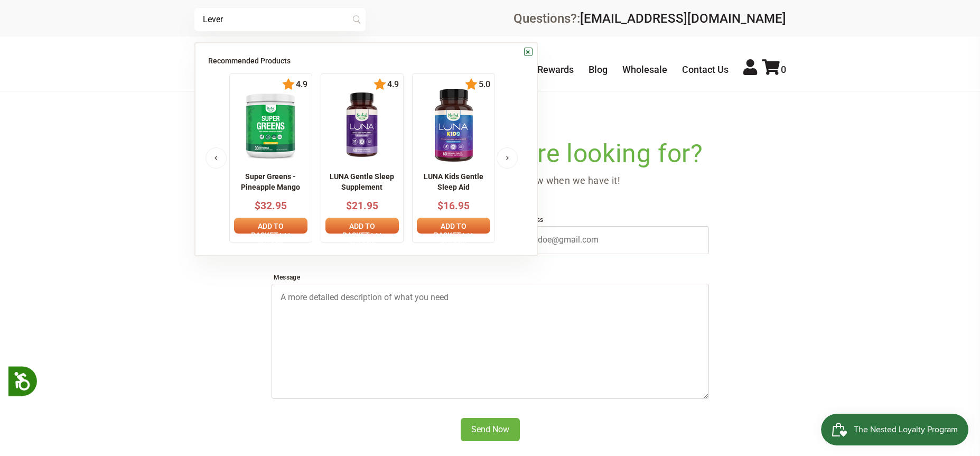 Image resolution: width=980 pixels, height=456 pixels. I want to click on a: Nested Rewards, so click(539, 69).